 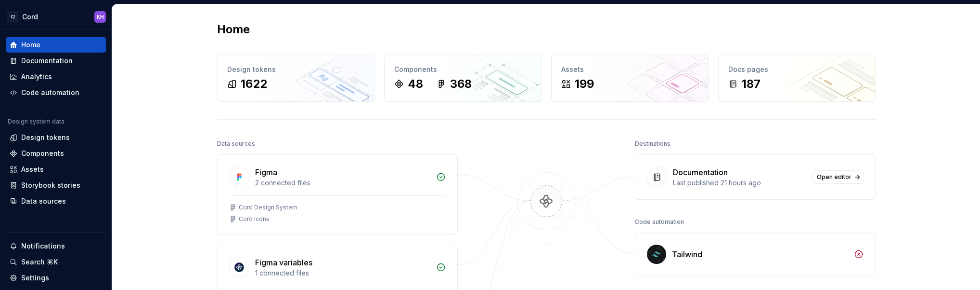 I want to click on a: Data sources, so click(x=56, y=201).